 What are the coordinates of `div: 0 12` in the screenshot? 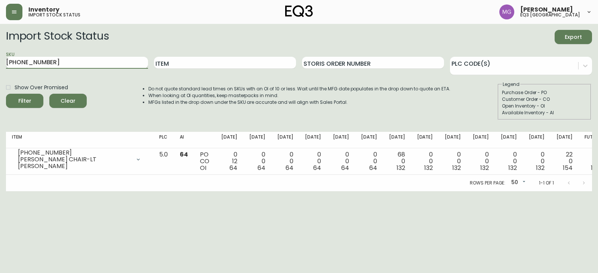 It's located at (229, 161).